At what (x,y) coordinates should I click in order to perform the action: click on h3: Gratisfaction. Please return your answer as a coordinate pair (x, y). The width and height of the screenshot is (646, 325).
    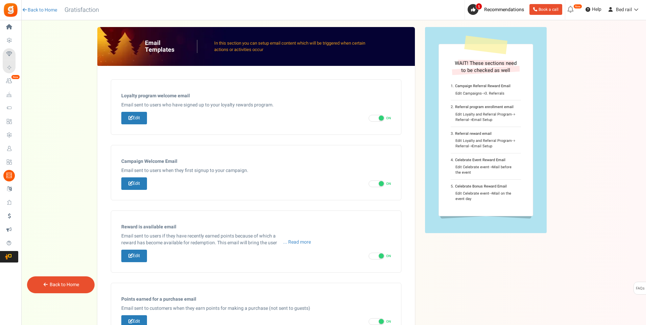
    Looking at the image, I should click on (82, 10).